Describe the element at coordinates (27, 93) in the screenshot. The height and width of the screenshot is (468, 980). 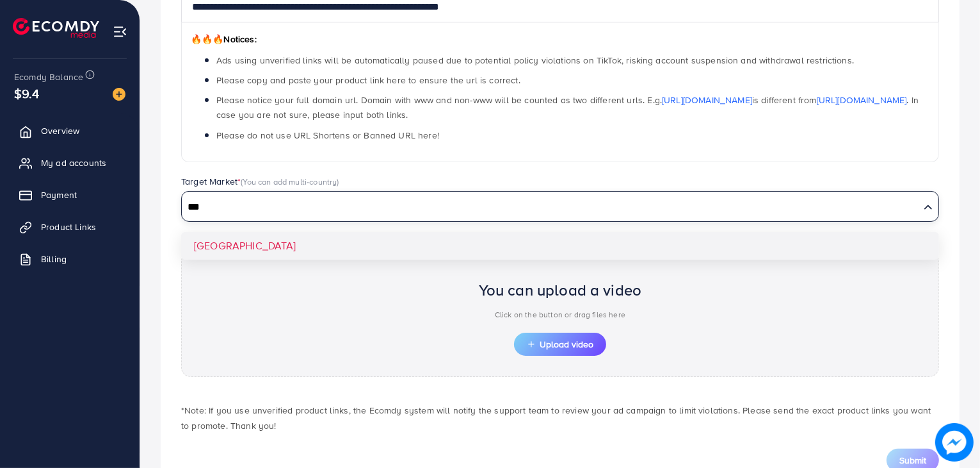
I see `span: $9.4` at that location.